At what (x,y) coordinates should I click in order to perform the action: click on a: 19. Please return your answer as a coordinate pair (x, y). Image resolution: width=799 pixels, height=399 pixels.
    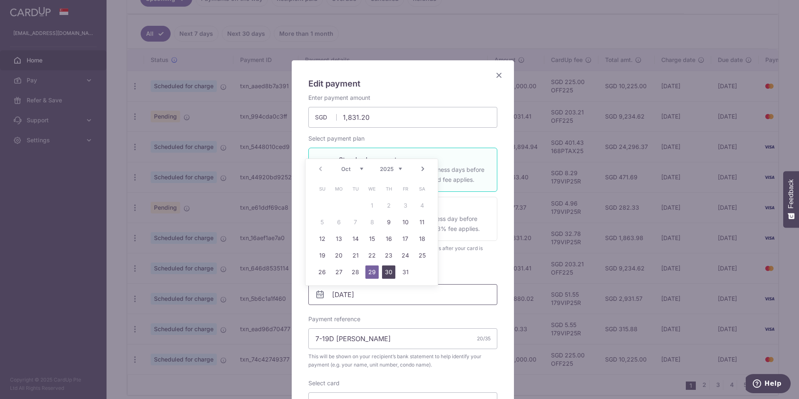
    Looking at the image, I should click on (322, 256).